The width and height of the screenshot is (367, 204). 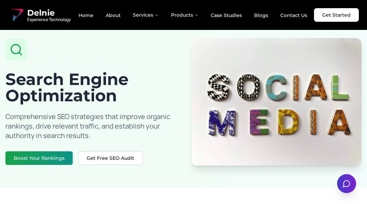 I want to click on a: Delnie Logo Full, so click(x=39, y=15).